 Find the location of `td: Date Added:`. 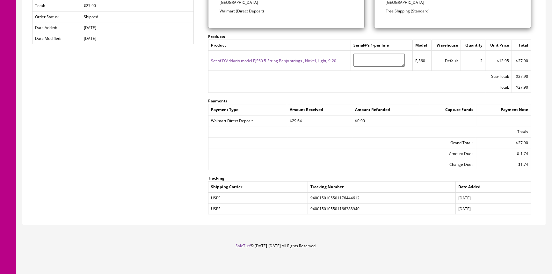

td: Date Added: is located at coordinates (57, 27).